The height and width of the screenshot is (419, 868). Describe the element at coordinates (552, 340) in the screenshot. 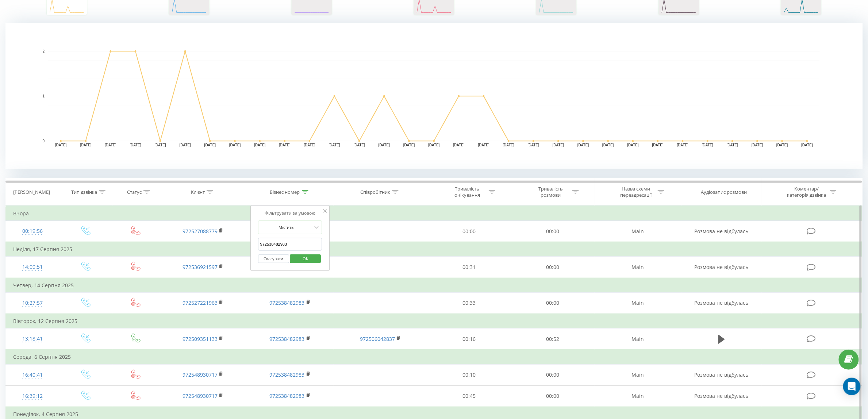

I see `td: 00:52` at that location.